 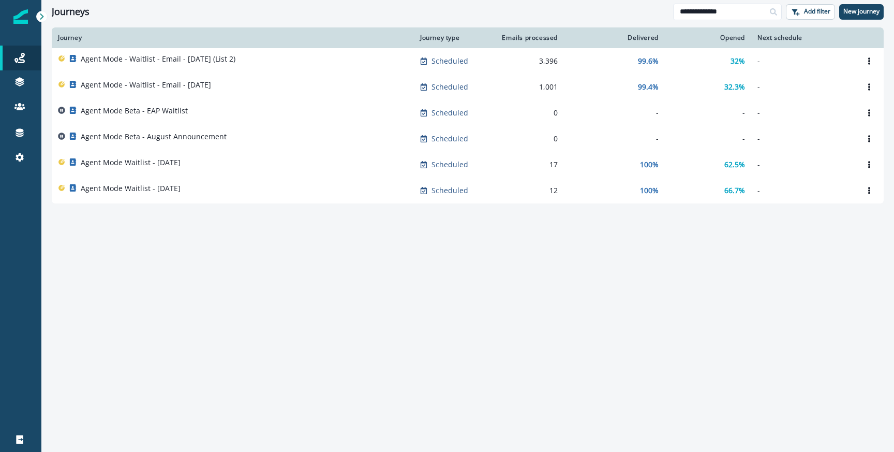 What do you see at coordinates (468, 113) in the screenshot?
I see `a: Agent Mode Beta - EAP WaitlistScheduled0---Options` at bounding box center [468, 113].